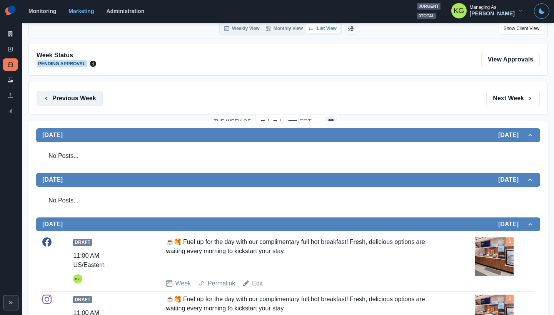 Image resolution: width=554 pixels, height=315 pixels. I want to click on a: Marketing, so click(81, 11).